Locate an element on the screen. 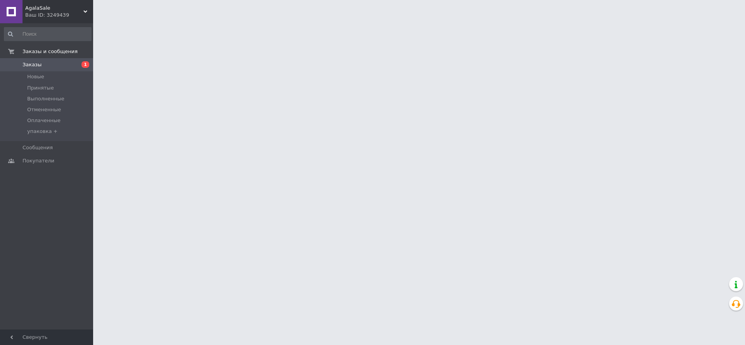 This screenshot has width=745, height=345. span: Сообщения is located at coordinates (38, 148).